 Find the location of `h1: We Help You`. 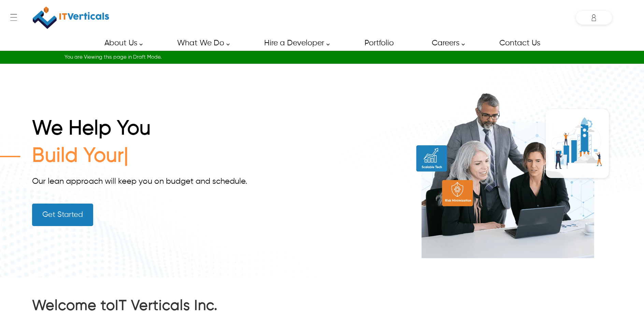

h1: We Help You is located at coordinates (218, 130).